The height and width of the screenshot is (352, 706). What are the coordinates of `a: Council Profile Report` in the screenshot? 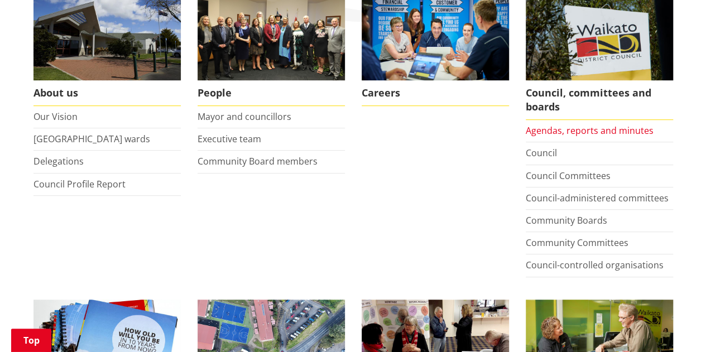 It's located at (79, 184).